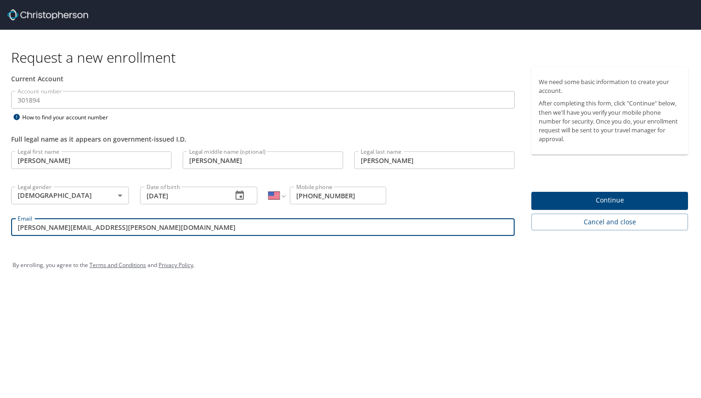 The height and width of the screenshot is (398, 701). What do you see at coordinates (48, 15) in the screenshot?
I see `img: cbt logo` at bounding box center [48, 15].